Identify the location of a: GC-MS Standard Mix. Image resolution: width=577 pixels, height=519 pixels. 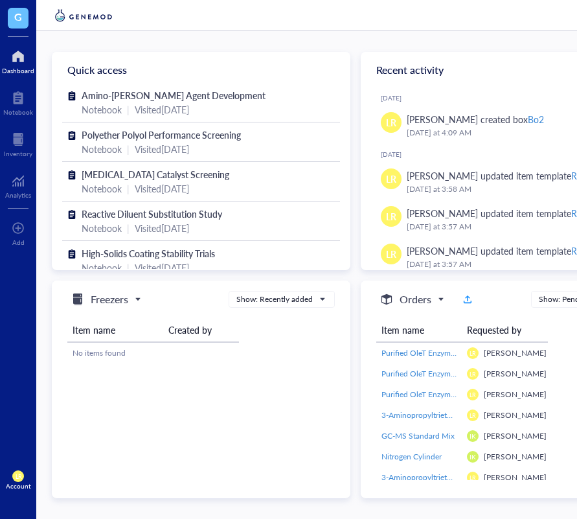
(419, 436).